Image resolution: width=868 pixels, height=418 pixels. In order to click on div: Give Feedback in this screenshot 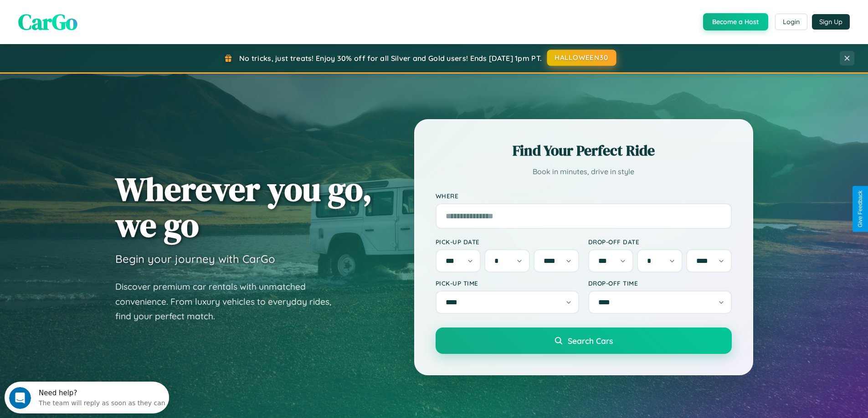, I will do `click(860, 209)`.